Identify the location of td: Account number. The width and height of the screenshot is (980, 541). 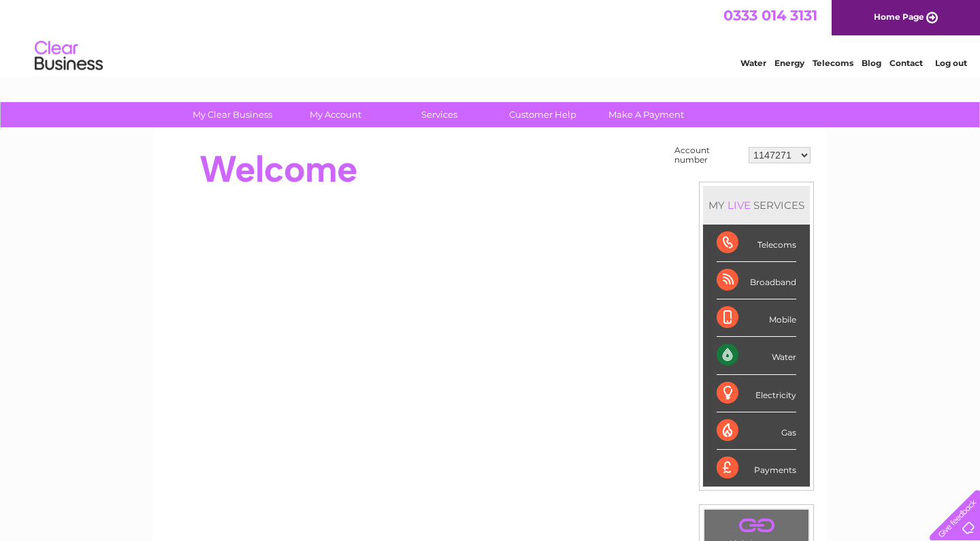
(708, 156).